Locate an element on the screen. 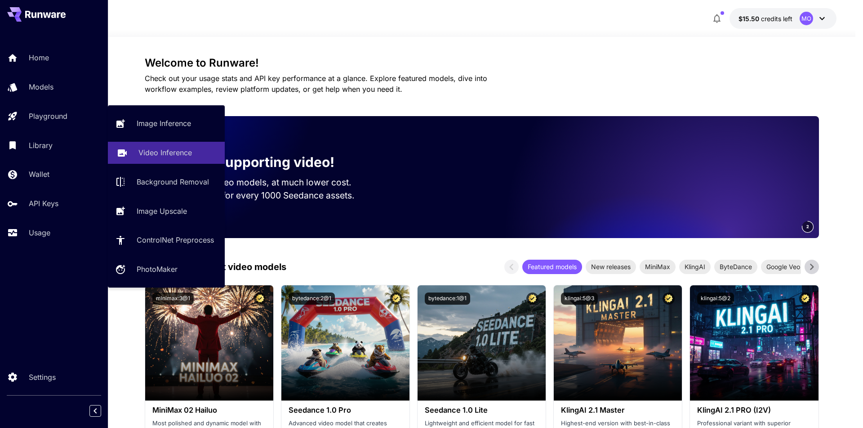 This screenshot has width=863, height=428. a: Image Upscale is located at coordinates (166, 210).